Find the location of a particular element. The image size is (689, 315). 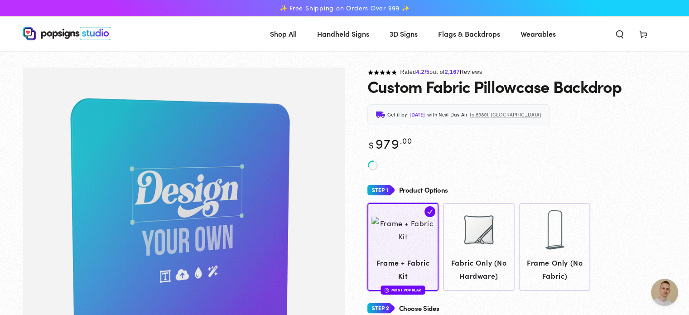

sup: .00 is located at coordinates (407, 140).